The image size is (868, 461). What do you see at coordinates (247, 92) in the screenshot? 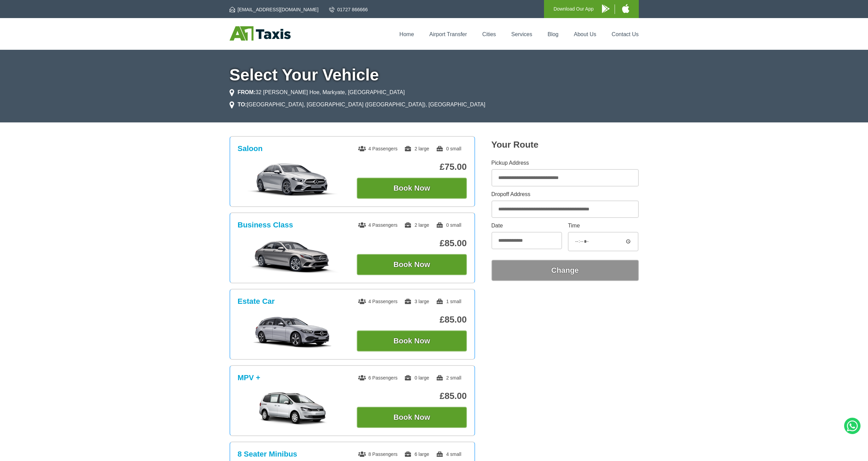
I see `strong: FROM:` at bounding box center [247, 92].